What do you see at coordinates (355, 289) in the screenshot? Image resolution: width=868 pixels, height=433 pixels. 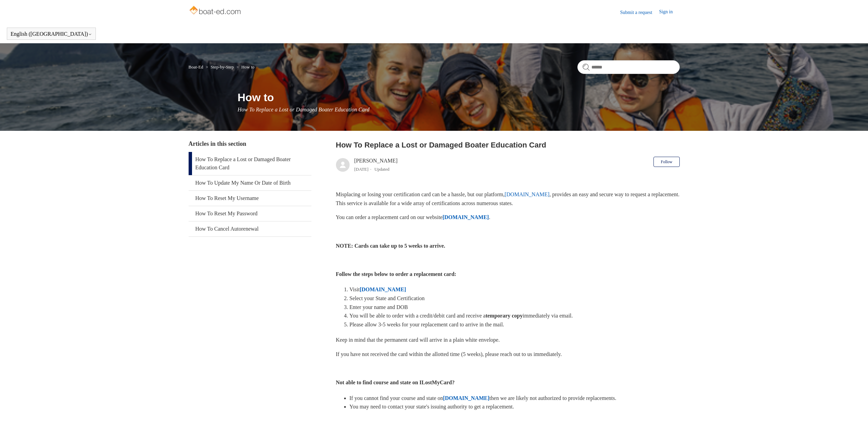 I see `span: Visit` at bounding box center [355, 289].